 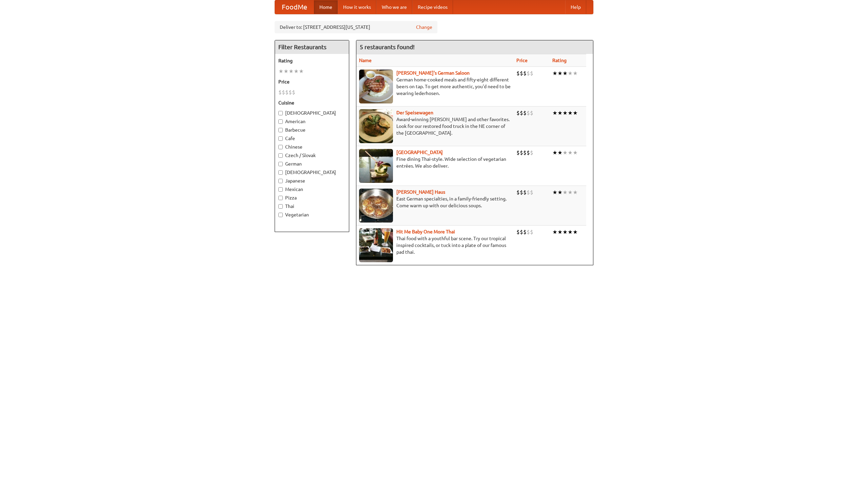 What do you see at coordinates (312, 190) in the screenshot?
I see `label: Mexican` at bounding box center [312, 190].